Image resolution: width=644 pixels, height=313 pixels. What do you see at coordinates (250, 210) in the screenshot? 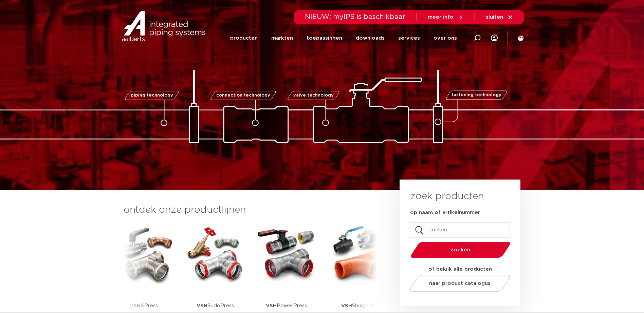
I see `h3: ontdek onze productlijnen` at bounding box center [250, 210].